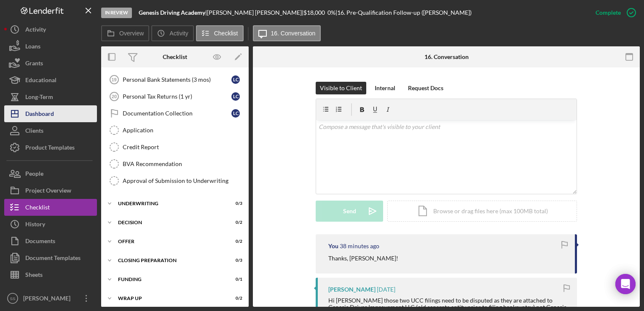  What do you see at coordinates (50, 224) in the screenshot?
I see `button: History` at bounding box center [50, 224].